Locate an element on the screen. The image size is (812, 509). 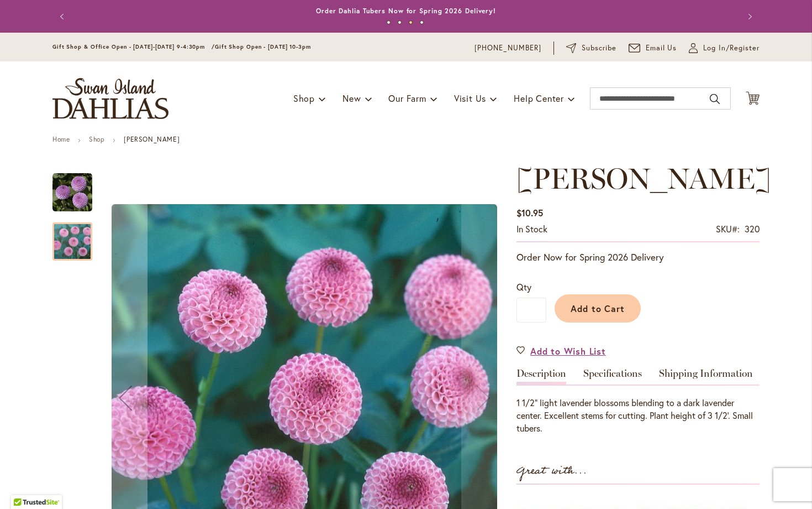
a: Subscribe is located at coordinates (591, 48).